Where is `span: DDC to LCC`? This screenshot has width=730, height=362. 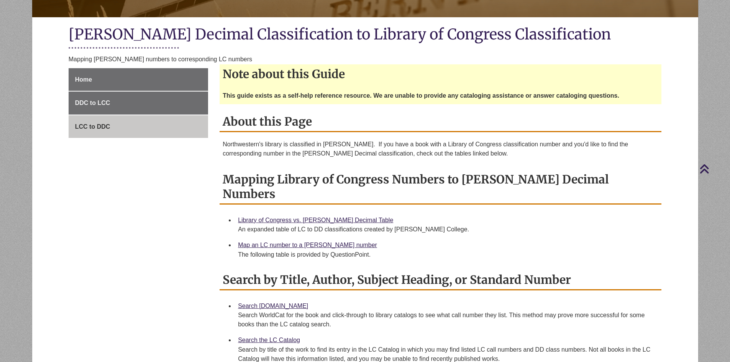
span: DDC to LCC is located at coordinates (93, 103).